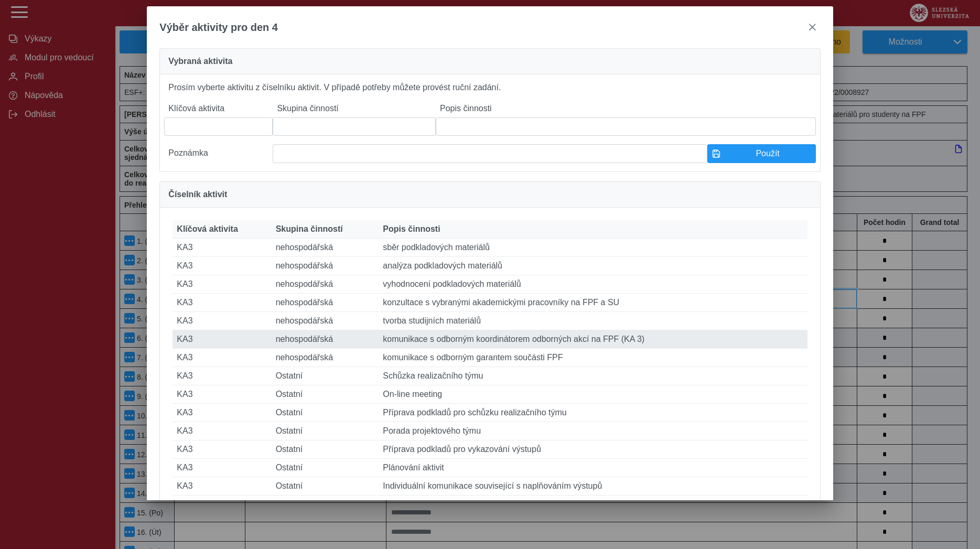 Image resolution: width=980 pixels, height=549 pixels. I want to click on span: Použít, so click(768, 153).